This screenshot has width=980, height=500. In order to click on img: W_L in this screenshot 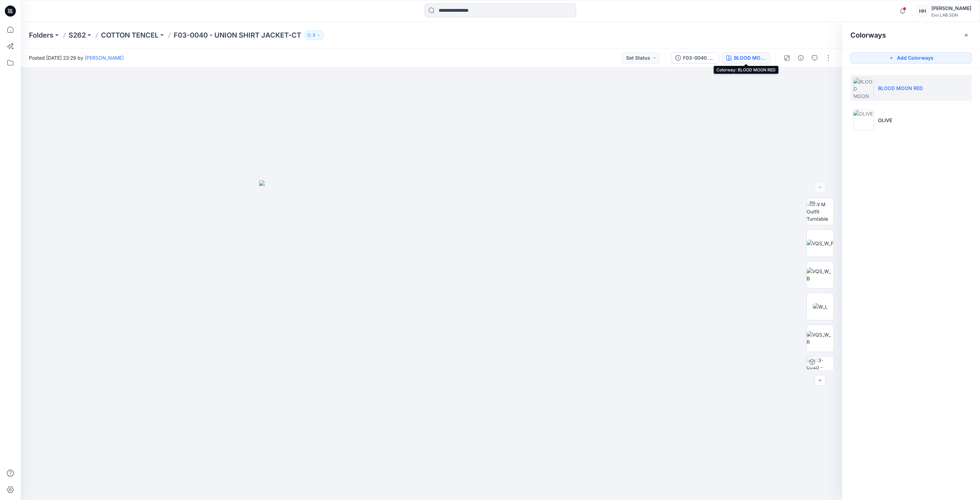, I will do `click(821, 306)`.